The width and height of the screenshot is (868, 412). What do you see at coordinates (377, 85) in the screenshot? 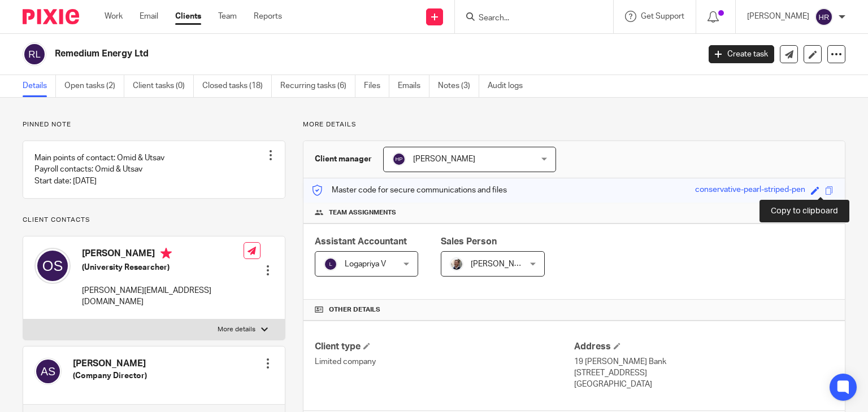
I see `a: Files` at bounding box center [377, 85].